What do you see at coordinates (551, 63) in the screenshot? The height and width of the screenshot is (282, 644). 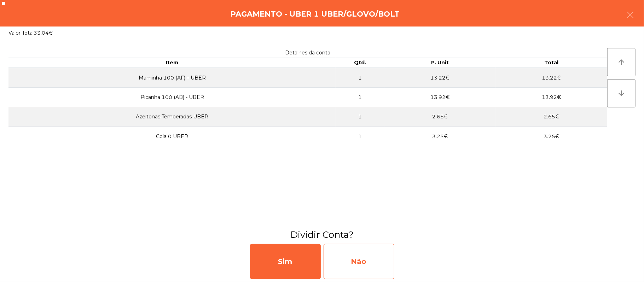 I see `th: Total` at bounding box center [551, 63].